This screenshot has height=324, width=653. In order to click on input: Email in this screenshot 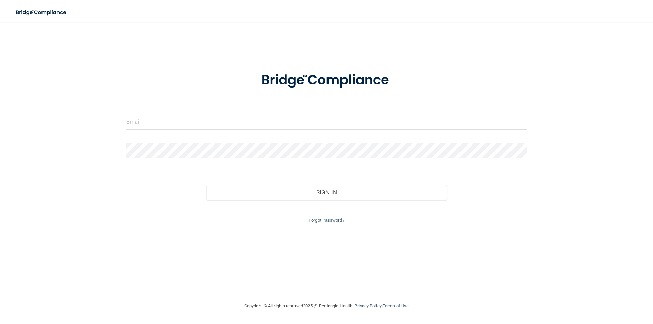, I will do `click(327, 122)`.